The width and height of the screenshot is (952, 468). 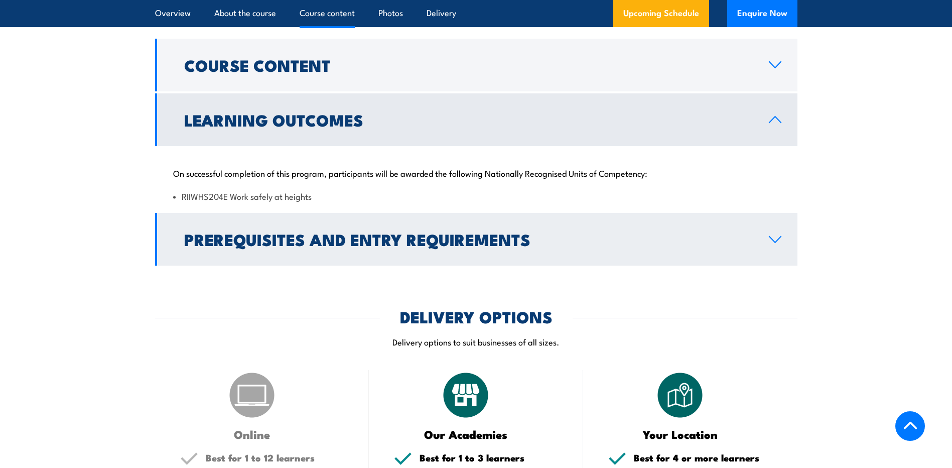 I want to click on h5: Best for 4 or more learners, so click(x=703, y=457).